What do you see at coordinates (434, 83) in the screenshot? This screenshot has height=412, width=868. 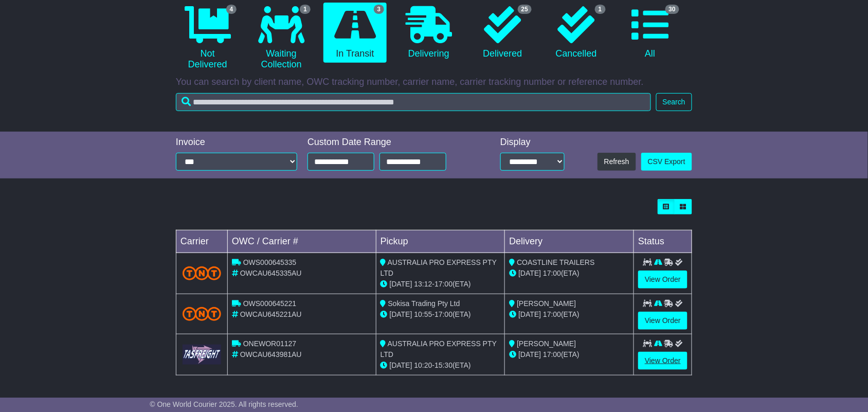 I see `p: You can search by client name, OWC tracking number, carrier name, carrier tracking number or refe...` at bounding box center [434, 83].